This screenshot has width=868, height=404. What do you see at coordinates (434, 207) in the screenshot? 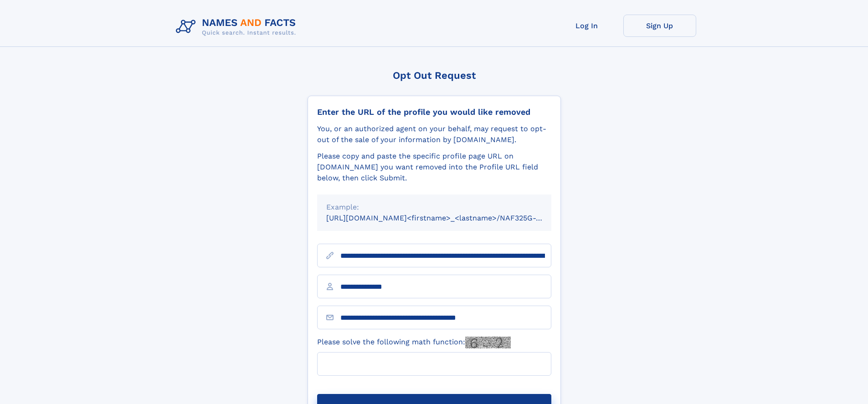
I see `div: Example:` at bounding box center [434, 207].